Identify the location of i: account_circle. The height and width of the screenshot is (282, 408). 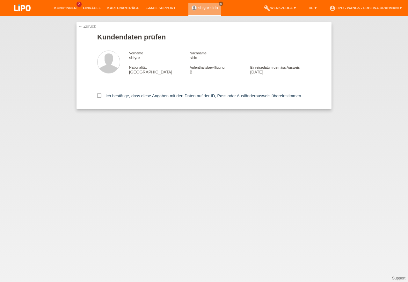
(332, 8).